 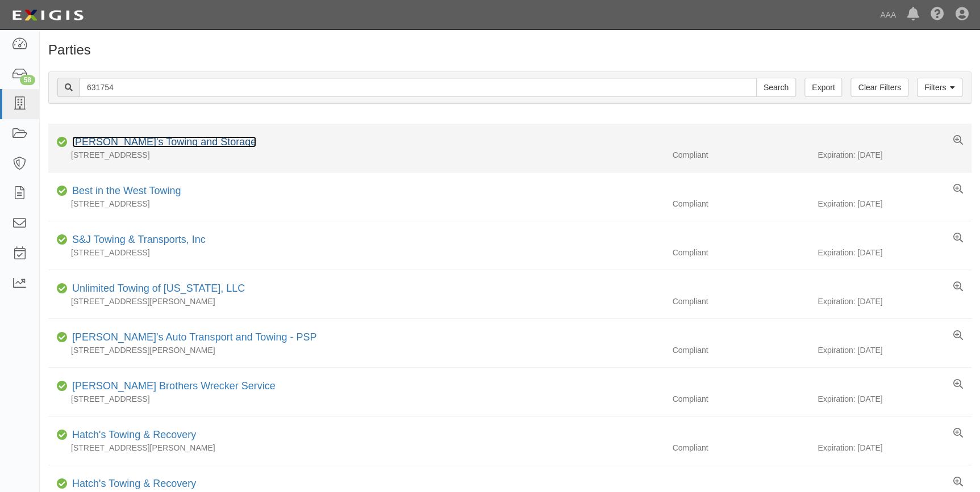 I want to click on a: Best in the West Towing, so click(x=126, y=190).